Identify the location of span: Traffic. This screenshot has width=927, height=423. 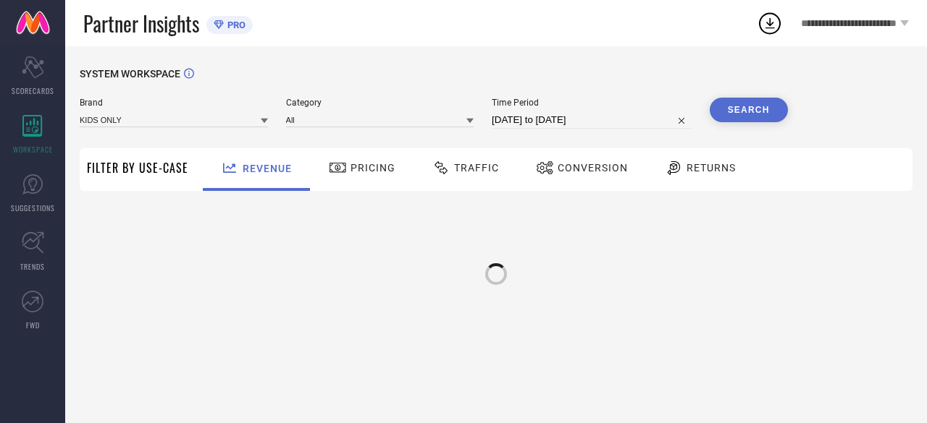
(476, 168).